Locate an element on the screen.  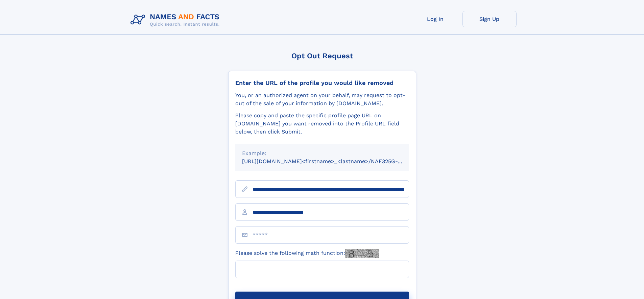
div: Opt Out Request is located at coordinates (322, 55).